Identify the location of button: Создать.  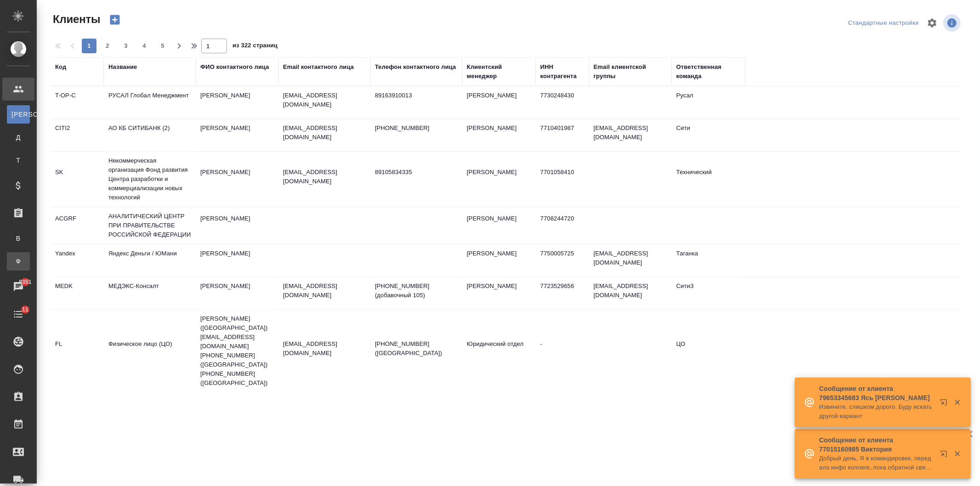
(114, 20).